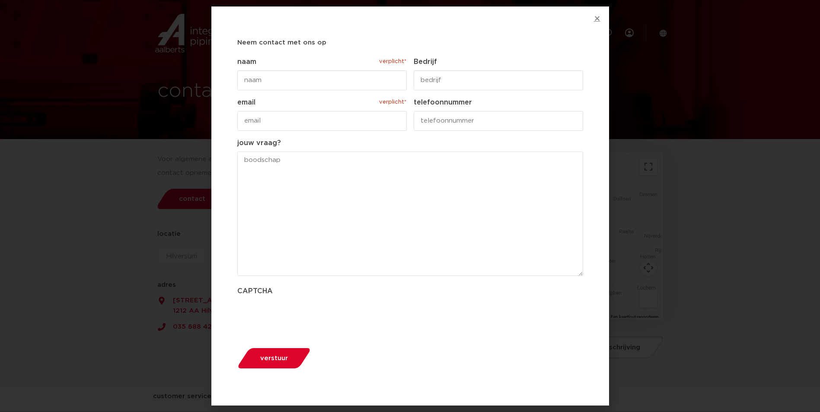  What do you see at coordinates (322, 80) in the screenshot?
I see `input: naam` at bounding box center [322, 80].